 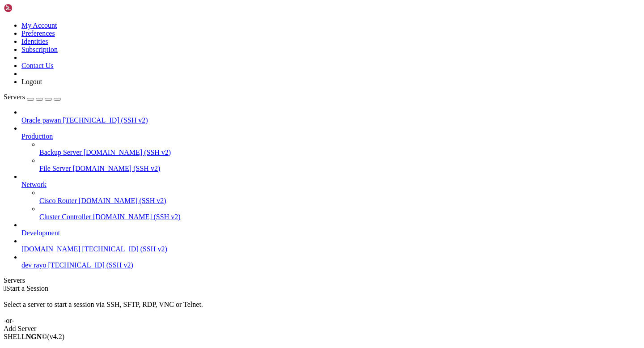 I want to click on span: Servers, so click(x=14, y=96).